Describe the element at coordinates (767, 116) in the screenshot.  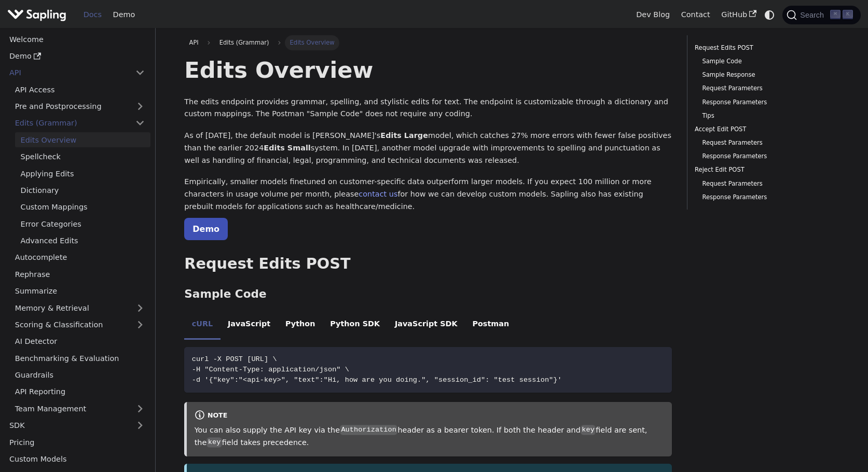
I see `a: Tips` at that location.